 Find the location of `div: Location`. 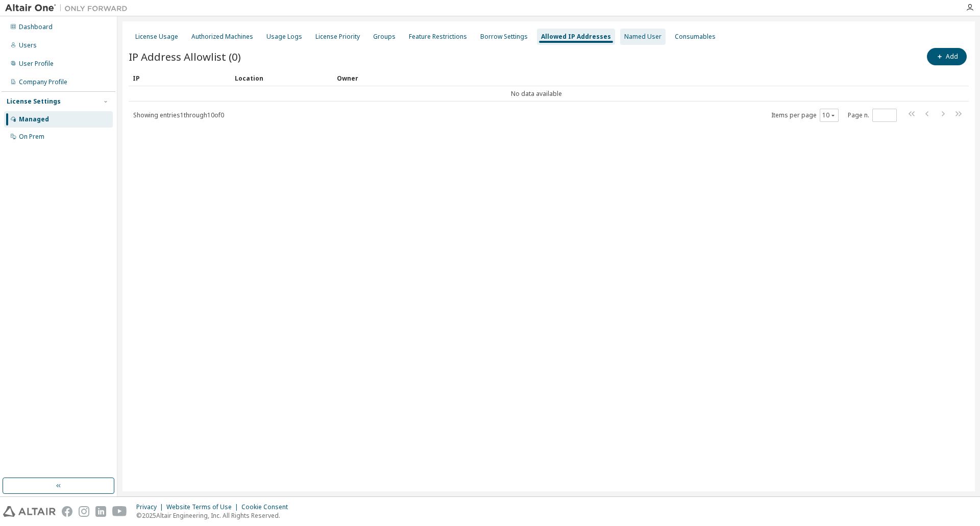

div: Location is located at coordinates (281, 79).